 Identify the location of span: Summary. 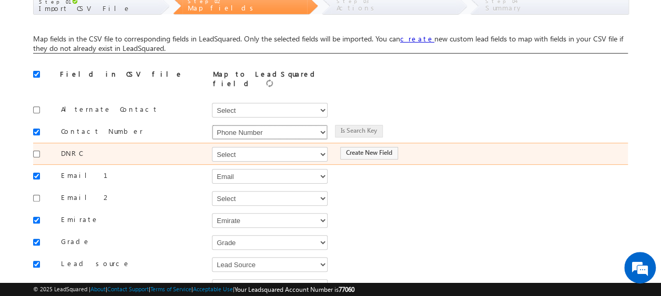
(504, 7).